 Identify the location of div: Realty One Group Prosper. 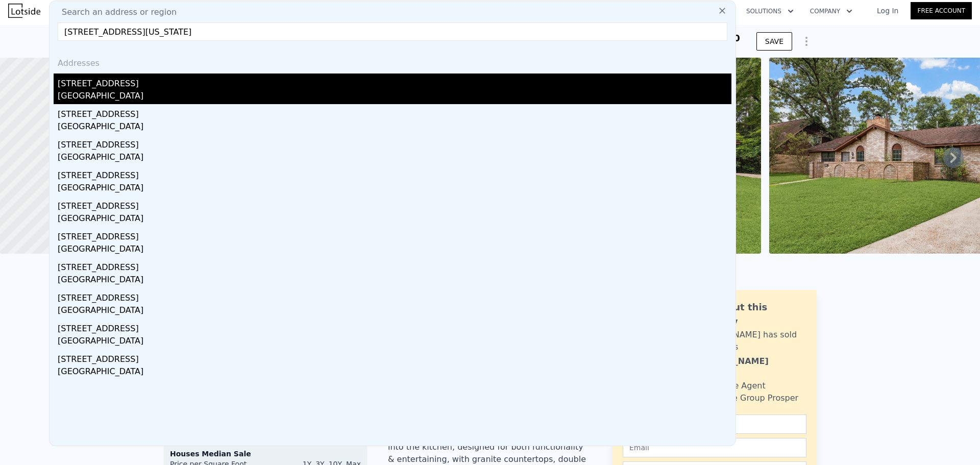
(745, 398).